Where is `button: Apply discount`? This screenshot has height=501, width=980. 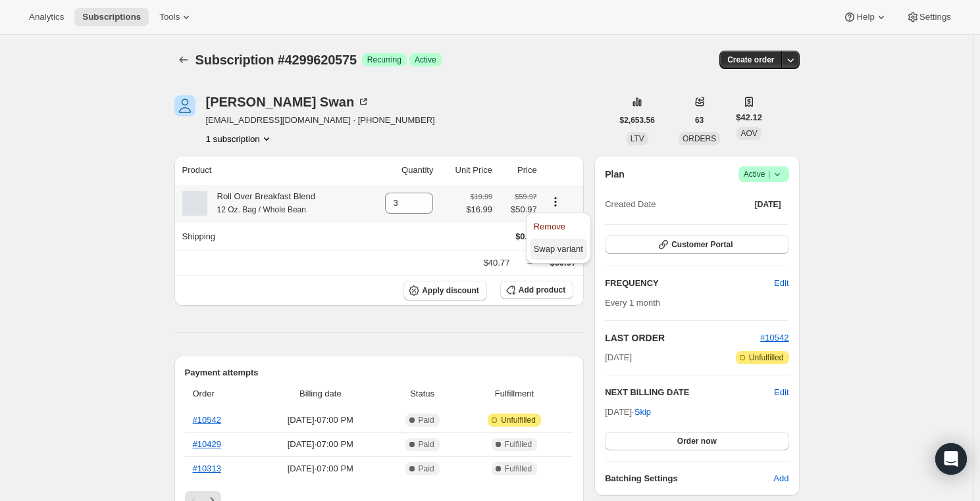
button: Apply discount is located at coordinates (445, 291).